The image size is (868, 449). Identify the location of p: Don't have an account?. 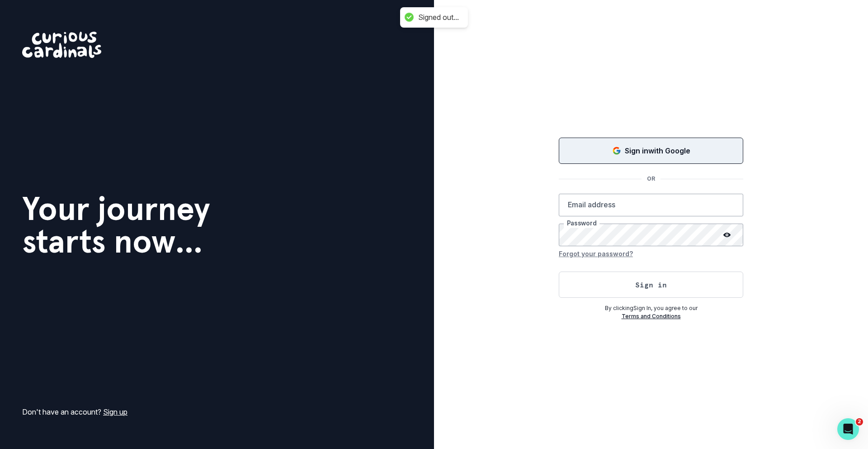
(74, 412).